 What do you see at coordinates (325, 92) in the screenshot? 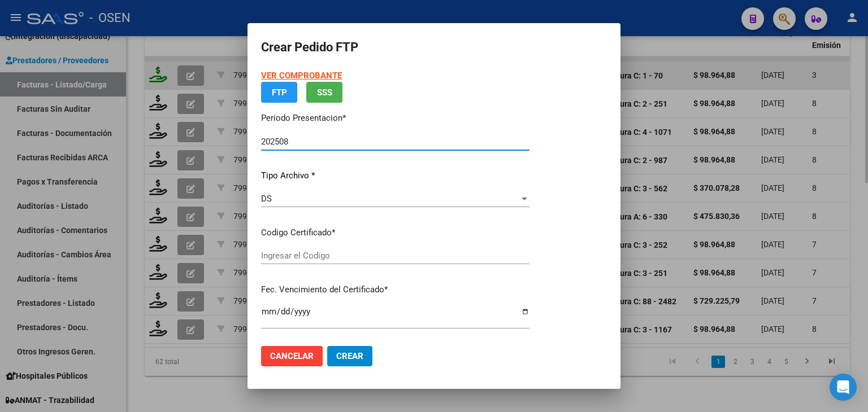
I see `span: SSS` at bounding box center [325, 92].